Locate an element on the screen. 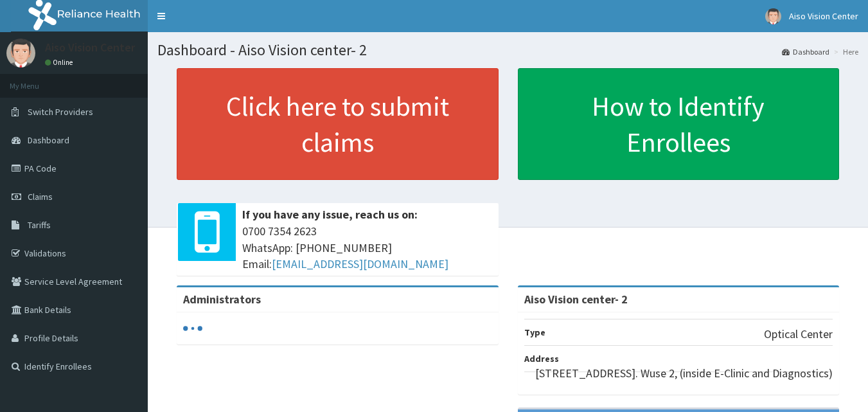  b: If you have any issue, reach us on: is located at coordinates (330, 214).